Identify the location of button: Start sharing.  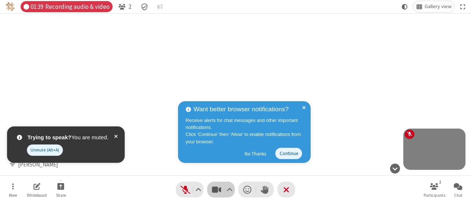
(61, 189).